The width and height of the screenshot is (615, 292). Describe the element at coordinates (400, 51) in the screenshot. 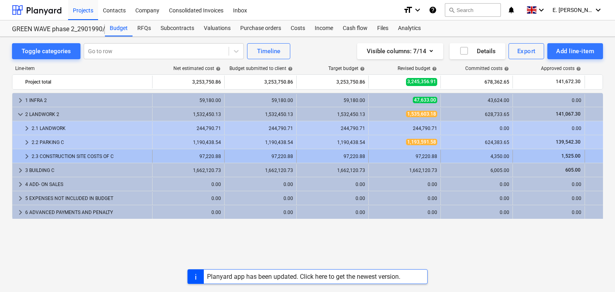

I see `button: Visible columns:7/14` at that location.